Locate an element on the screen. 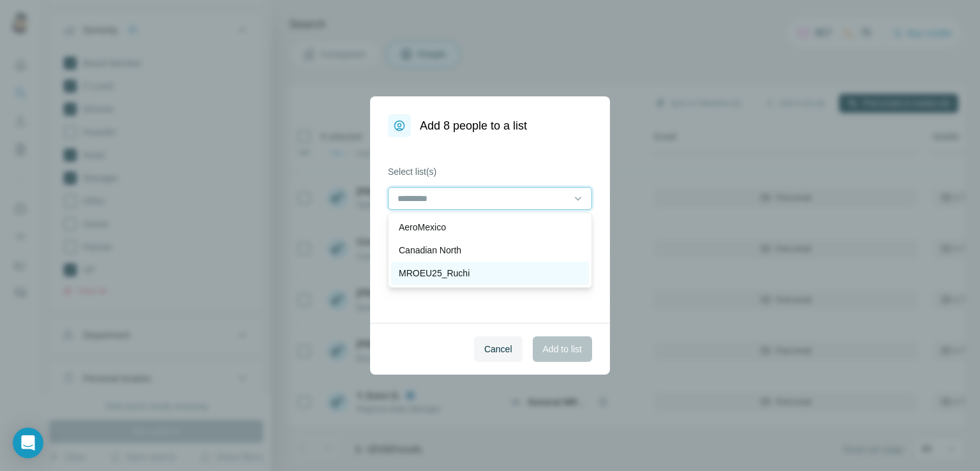  p: AeroMexico is located at coordinates (423, 227).